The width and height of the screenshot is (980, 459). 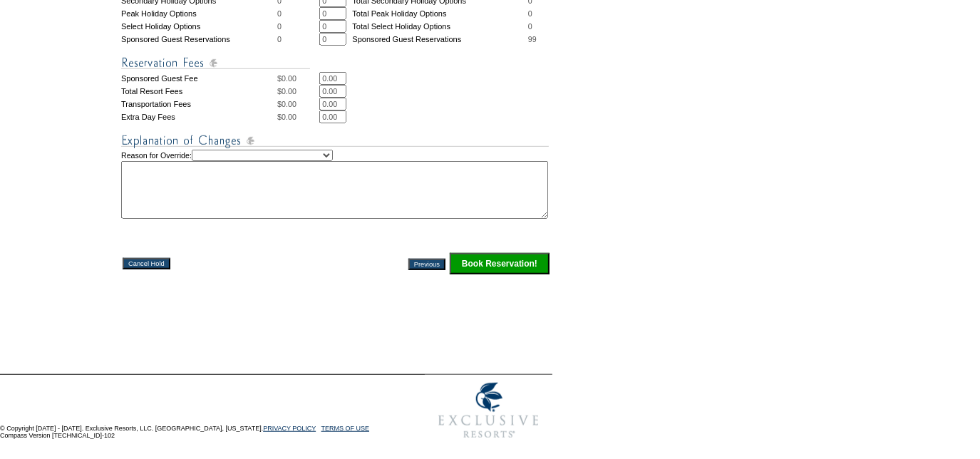 What do you see at coordinates (199, 27) in the screenshot?
I see `td: Select Holiday Options` at bounding box center [199, 27].